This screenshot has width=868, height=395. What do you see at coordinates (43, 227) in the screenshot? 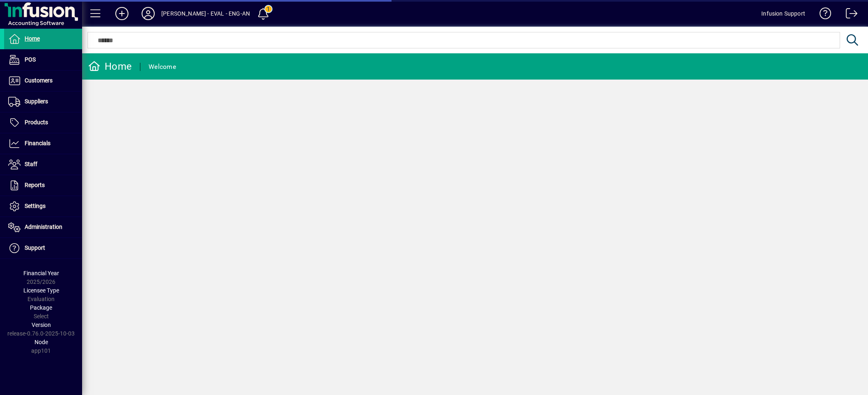
I see `a: Administration` at bounding box center [43, 227].